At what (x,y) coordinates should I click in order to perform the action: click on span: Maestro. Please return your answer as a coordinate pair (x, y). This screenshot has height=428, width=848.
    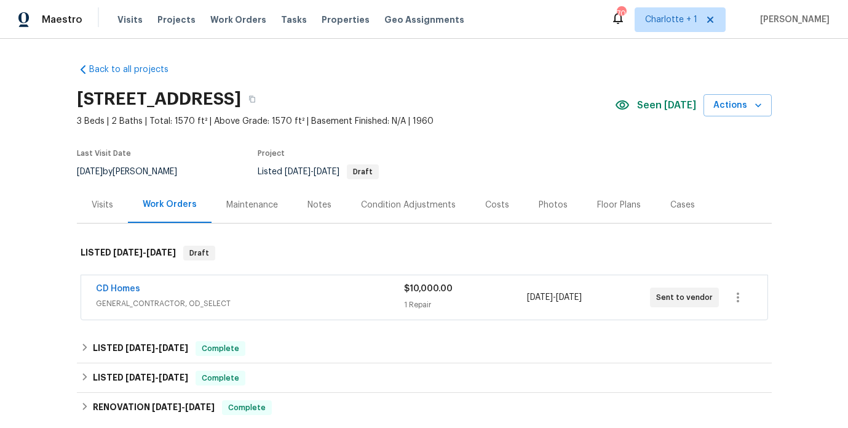
    Looking at the image, I should click on (62, 20).